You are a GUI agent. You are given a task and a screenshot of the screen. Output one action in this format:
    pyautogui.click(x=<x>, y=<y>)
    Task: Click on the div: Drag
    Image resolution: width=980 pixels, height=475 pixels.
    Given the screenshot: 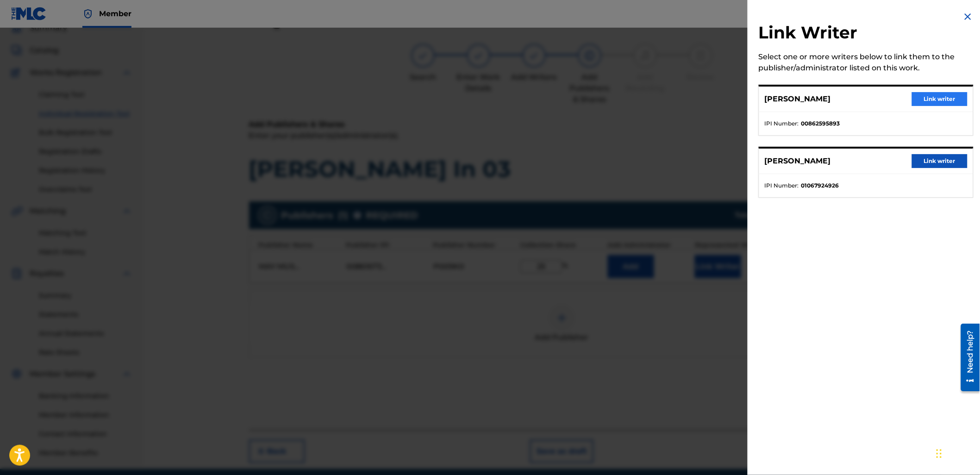 What is the action you would take?
    pyautogui.click(x=939, y=454)
    